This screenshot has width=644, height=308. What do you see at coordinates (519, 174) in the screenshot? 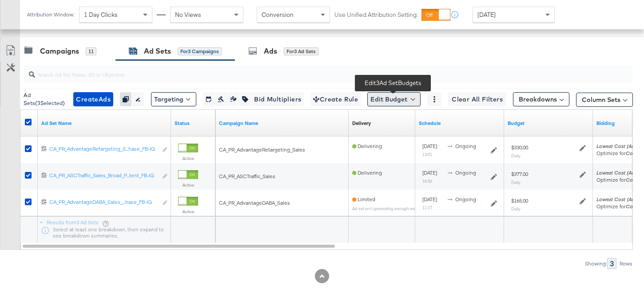
I see `div: $377.00` at bounding box center [519, 174].